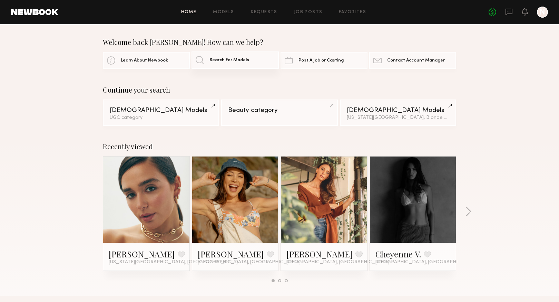  I want to click on a: Job Posts, so click(308, 12).